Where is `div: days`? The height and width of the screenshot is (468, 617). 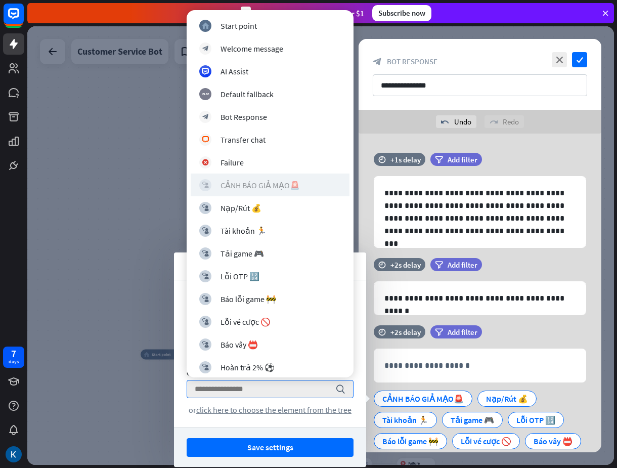
div: days is located at coordinates (14, 362).